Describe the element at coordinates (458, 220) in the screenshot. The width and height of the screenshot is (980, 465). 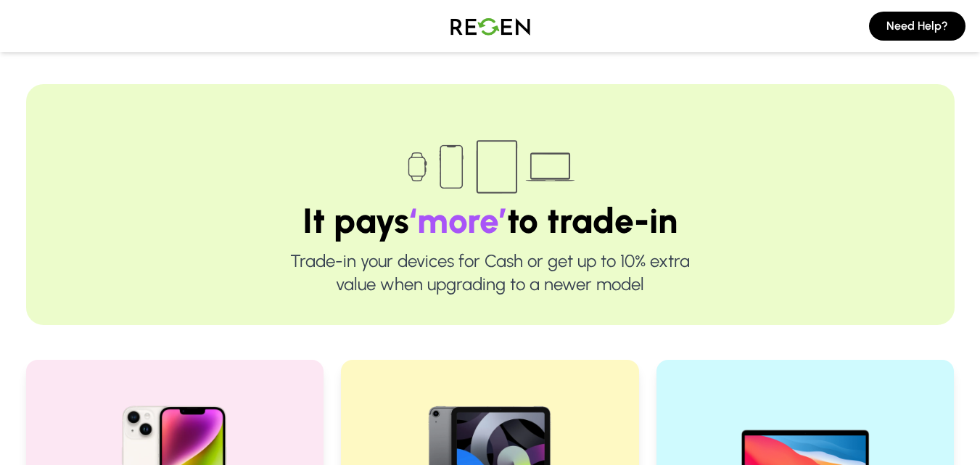
I see `span: ‘more’` at that location.